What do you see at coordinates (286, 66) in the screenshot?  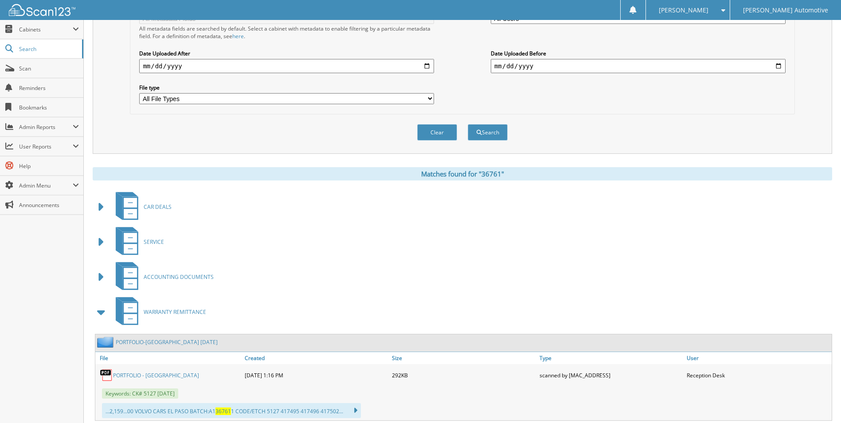 I see `input: start` at bounding box center [286, 66].